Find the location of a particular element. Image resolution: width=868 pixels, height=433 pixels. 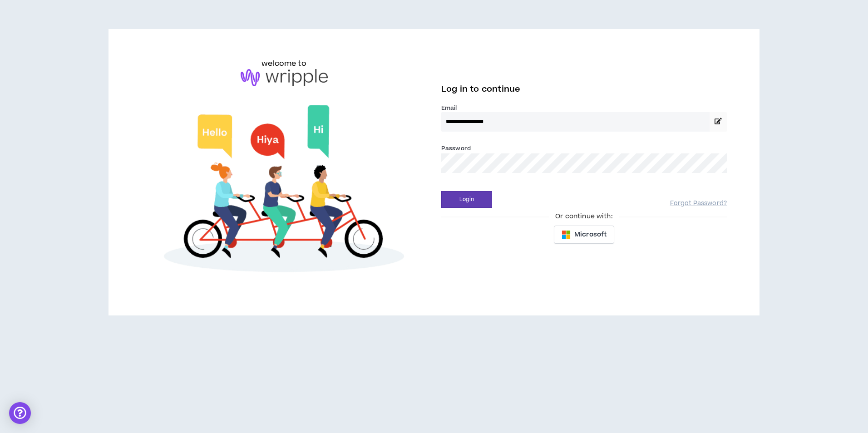

span: Log in to continue is located at coordinates (480, 89).